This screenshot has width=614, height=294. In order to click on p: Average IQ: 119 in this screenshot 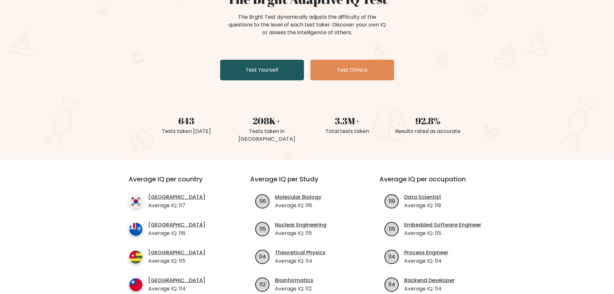, I will do `click(423, 205)`.